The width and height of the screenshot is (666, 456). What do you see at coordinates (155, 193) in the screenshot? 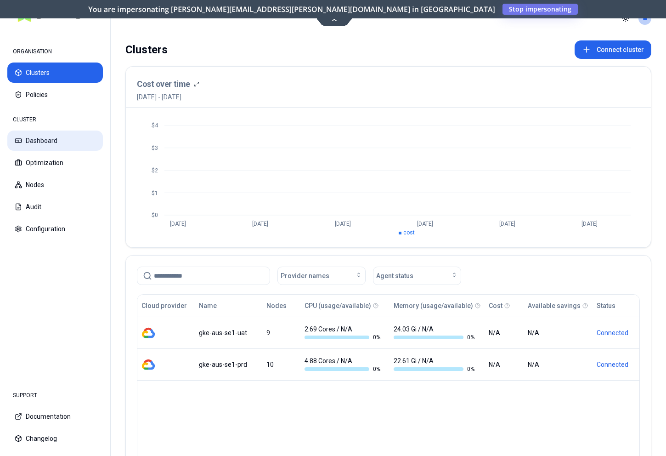
I see `tspan: $1` at bounding box center [155, 193].